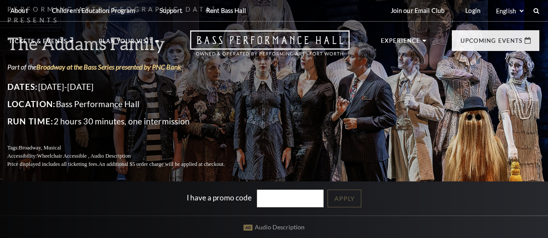 The height and width of the screenshot is (238, 548). I want to click on span: Broadway, Musical, so click(41, 148).